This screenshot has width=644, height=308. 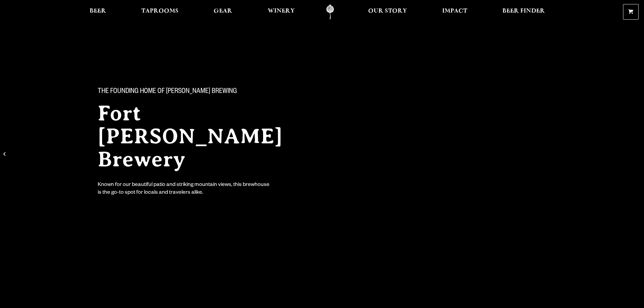 What do you see at coordinates (455, 11) in the screenshot?
I see `span: Impact` at bounding box center [455, 11].